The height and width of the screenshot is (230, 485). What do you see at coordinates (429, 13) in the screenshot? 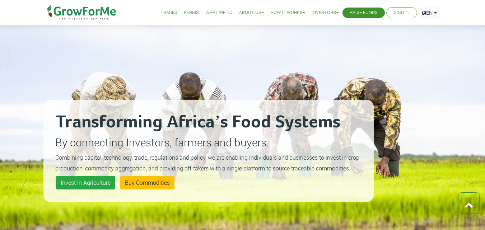
I see `a: EN` at bounding box center [429, 13].